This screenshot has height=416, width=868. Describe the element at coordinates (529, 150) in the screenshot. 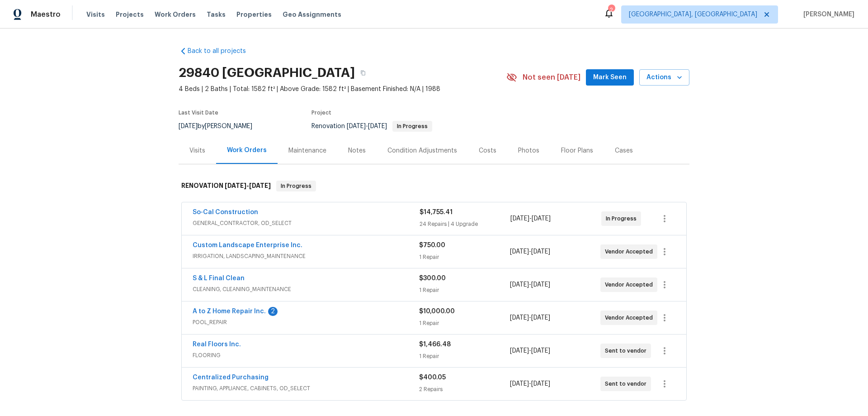

I see `div: Photos` at that location.